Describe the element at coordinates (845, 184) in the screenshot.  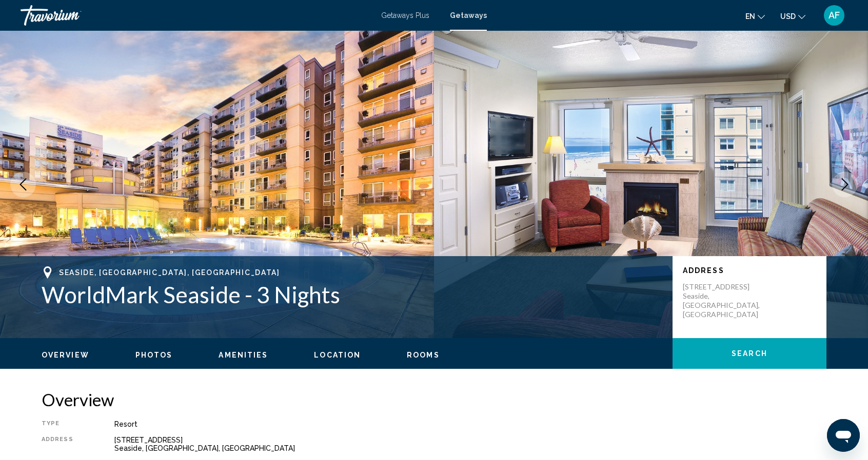
I see `button: Next image` at that location.